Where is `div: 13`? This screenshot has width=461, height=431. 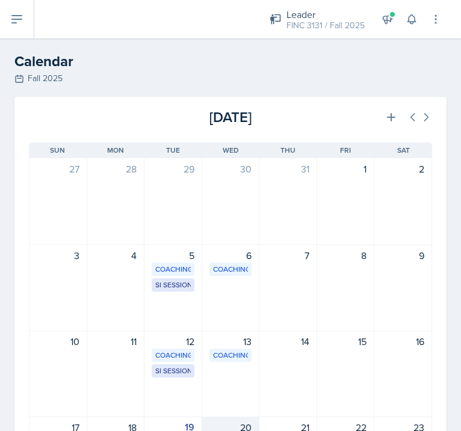 div: 13 is located at coordinates (230, 342).